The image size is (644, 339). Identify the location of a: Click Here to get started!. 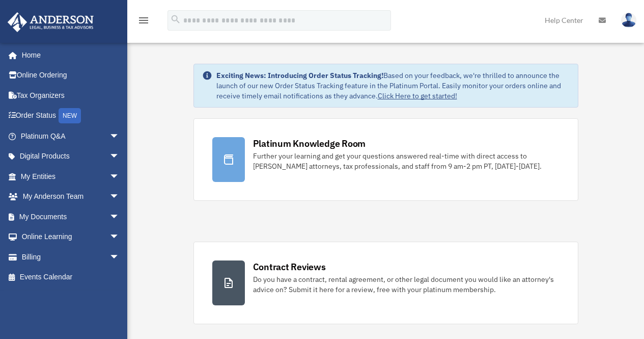
(418, 96).